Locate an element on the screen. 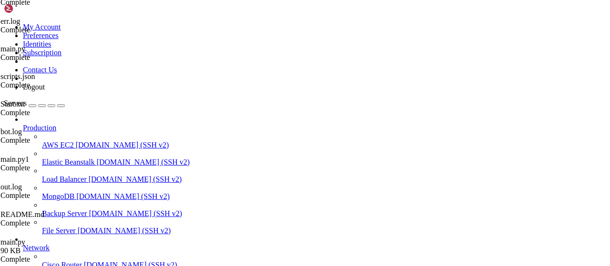  span: out.log is located at coordinates (11, 187).